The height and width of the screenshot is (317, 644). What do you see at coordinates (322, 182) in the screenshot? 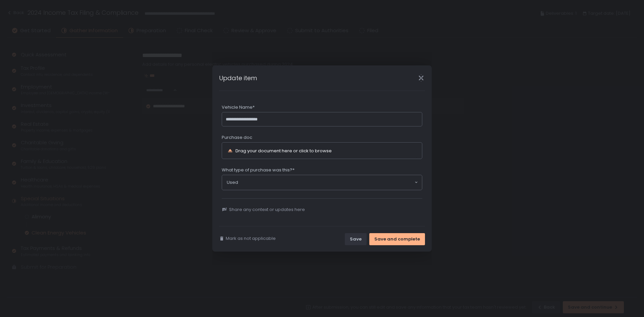
I see `div: Search for option` at bounding box center [322, 182].